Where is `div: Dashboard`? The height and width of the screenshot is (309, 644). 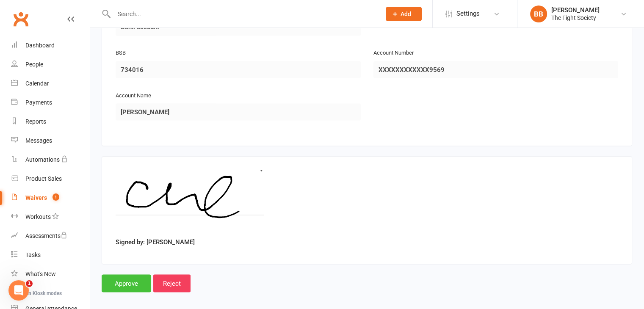
div: Dashboard is located at coordinates (40, 45).